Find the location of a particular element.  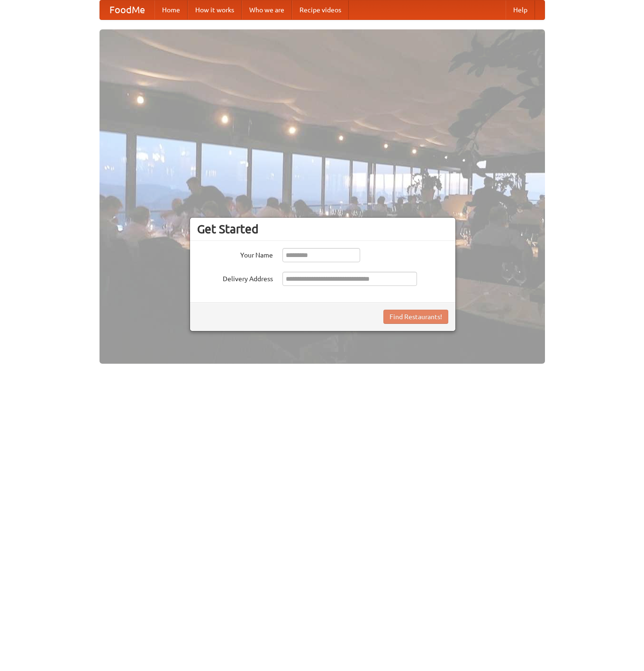

label: Your Name is located at coordinates (235, 253).